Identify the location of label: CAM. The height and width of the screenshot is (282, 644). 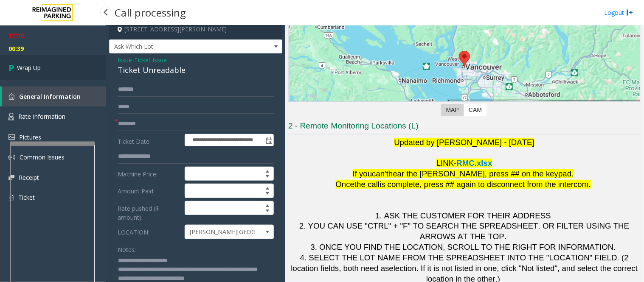
(475, 110).